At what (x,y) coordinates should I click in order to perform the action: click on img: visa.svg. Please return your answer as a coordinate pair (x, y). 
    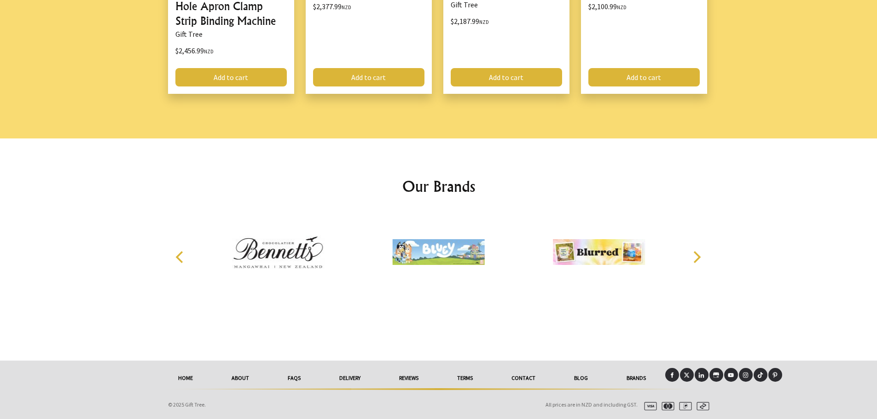
    Looking at the image, I should click on (648, 406).